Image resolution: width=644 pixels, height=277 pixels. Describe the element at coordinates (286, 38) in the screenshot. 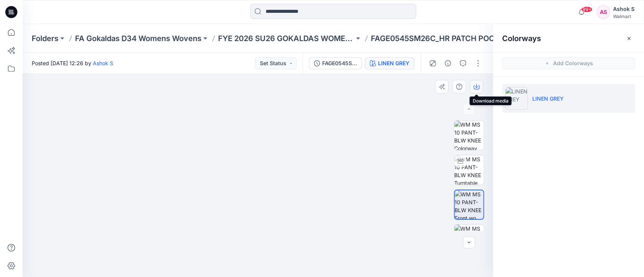

I see `p: FYE 2026 SU26 GOKALDAS WOMENS WOVEN` at that location.